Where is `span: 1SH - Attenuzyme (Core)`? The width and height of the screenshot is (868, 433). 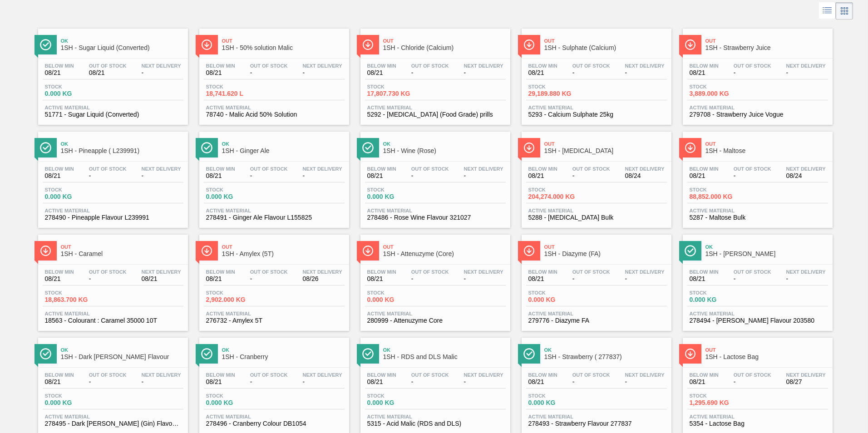 span: 1SH - Attenuzyme (Core) is located at coordinates (444, 254).